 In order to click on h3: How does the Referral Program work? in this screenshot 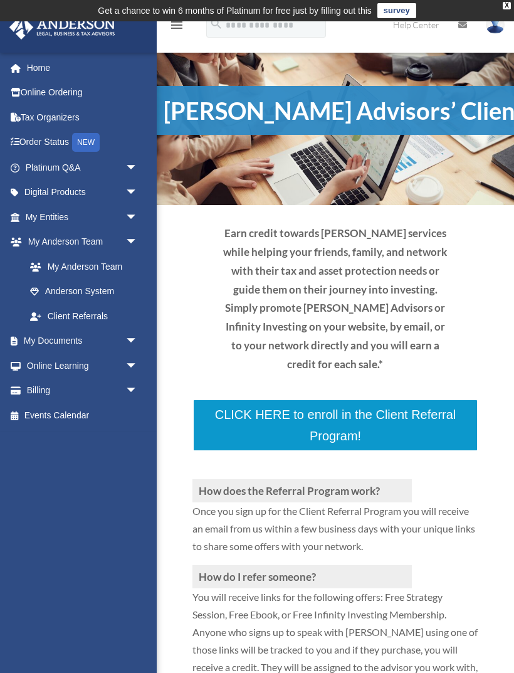, I will do `click(302, 490)`.